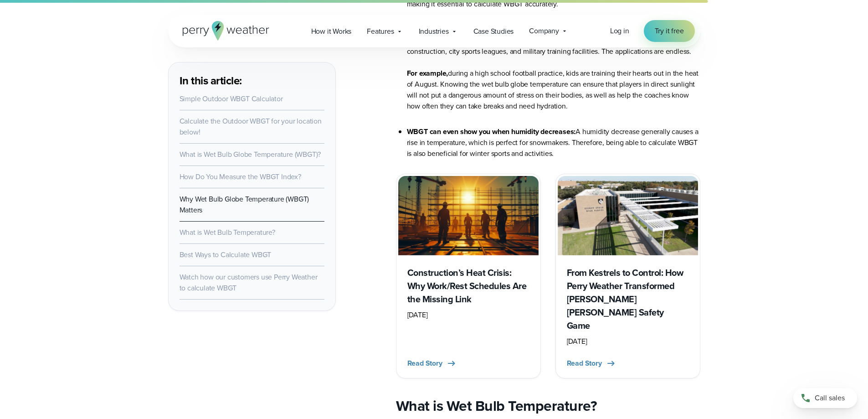 Image resolution: width=868 pixels, height=419 pixels. What do you see at coordinates (225, 255) in the screenshot?
I see `a: Best Ways to Calculate WBGT` at bounding box center [225, 255].